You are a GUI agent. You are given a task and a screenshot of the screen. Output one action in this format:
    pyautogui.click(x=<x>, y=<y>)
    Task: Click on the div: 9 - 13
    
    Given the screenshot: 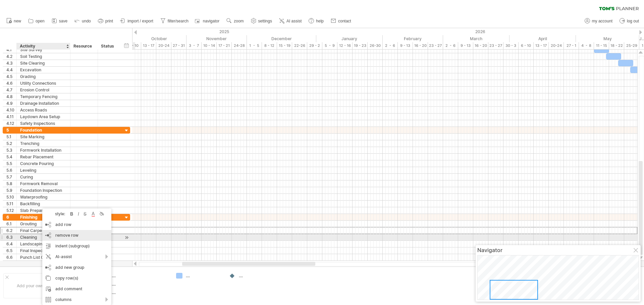 What is the action you would take?
    pyautogui.click(x=466, y=46)
    